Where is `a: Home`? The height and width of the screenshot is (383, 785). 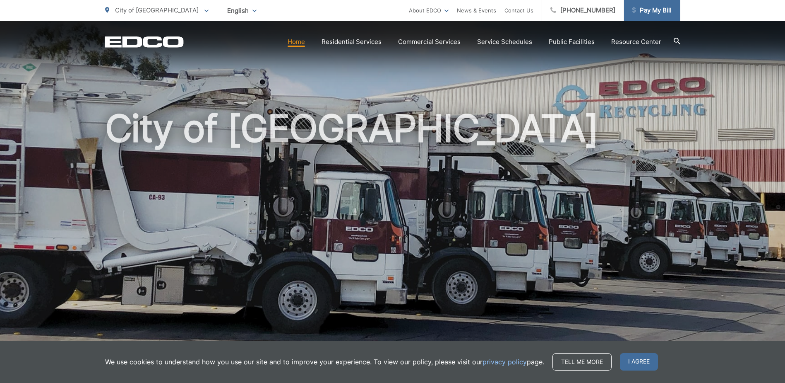 a: Home is located at coordinates (296, 42).